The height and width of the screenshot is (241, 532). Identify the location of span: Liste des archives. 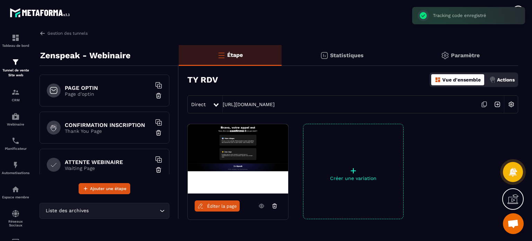
(67, 210).